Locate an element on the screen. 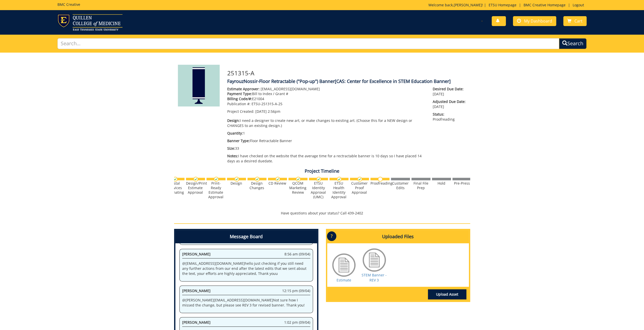 The image size is (644, 330). p: E21004 is located at coordinates (326, 99).